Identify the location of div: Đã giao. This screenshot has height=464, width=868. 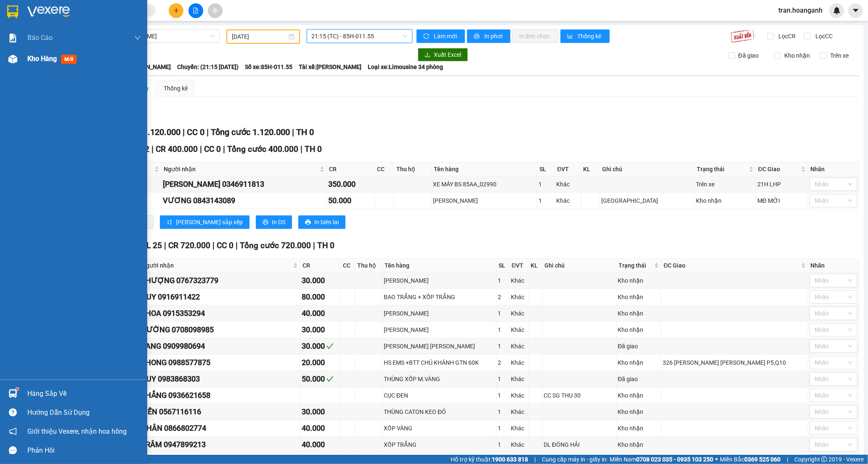
(639, 346).